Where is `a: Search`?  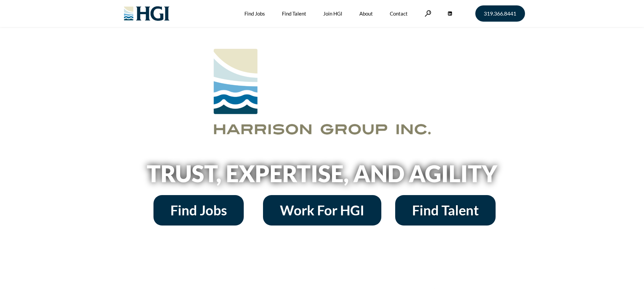
a: Search is located at coordinates (428, 13).